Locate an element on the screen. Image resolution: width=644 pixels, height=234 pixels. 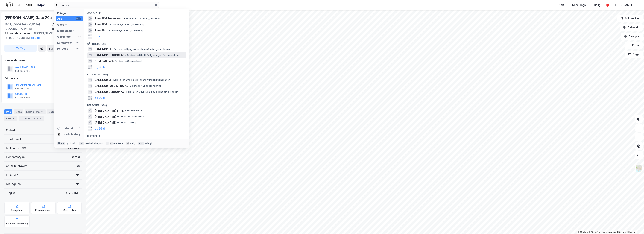
div: Gårdeiere (96) is located at coordinates (137, 43).